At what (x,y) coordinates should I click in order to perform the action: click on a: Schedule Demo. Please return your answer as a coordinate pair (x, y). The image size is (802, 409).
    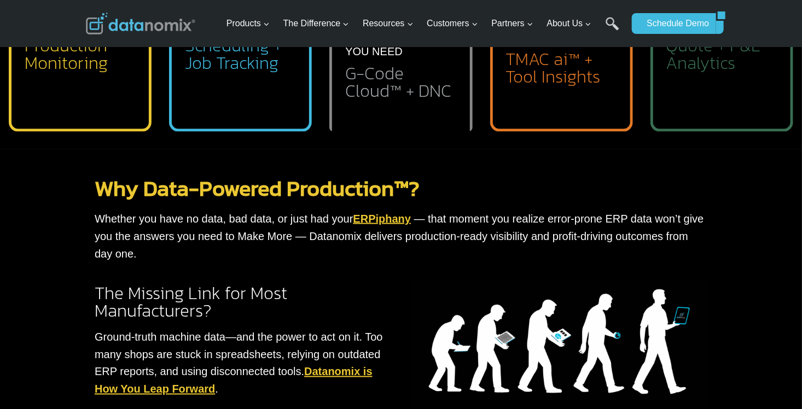
    Looking at the image, I should click on (674, 24).